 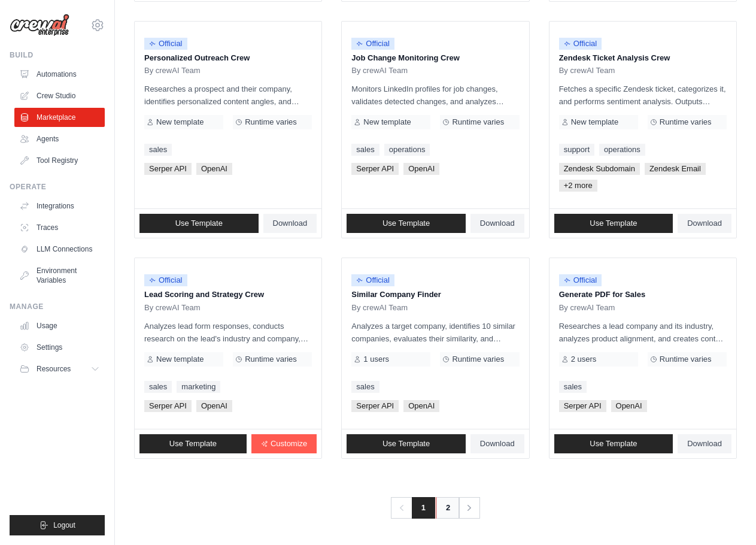 I want to click on span: Zendesk Subdomain, so click(x=599, y=169).